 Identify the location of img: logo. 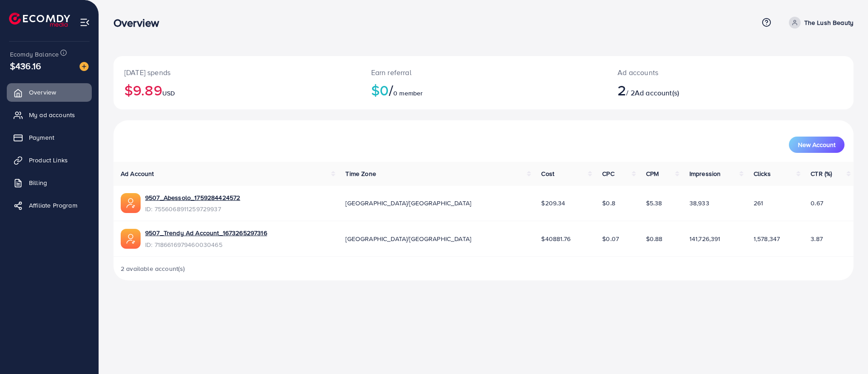
(39, 19).